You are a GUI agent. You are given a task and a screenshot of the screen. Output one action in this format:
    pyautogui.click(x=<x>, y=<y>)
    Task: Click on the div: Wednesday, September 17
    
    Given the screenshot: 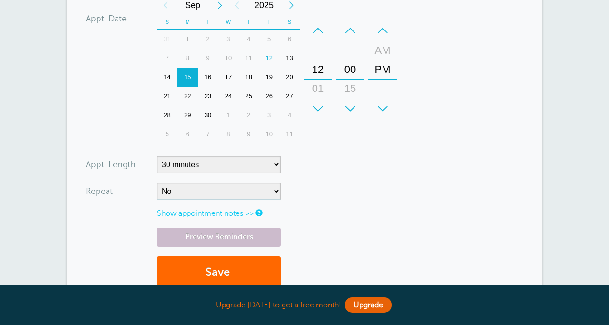 What is the action you would take?
    pyautogui.click(x=228, y=77)
    